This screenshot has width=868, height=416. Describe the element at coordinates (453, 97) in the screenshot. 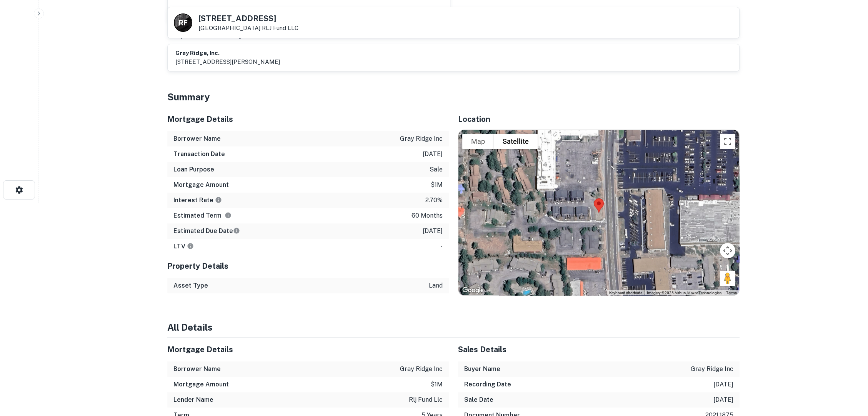

I see `h4: Summary` at that location.